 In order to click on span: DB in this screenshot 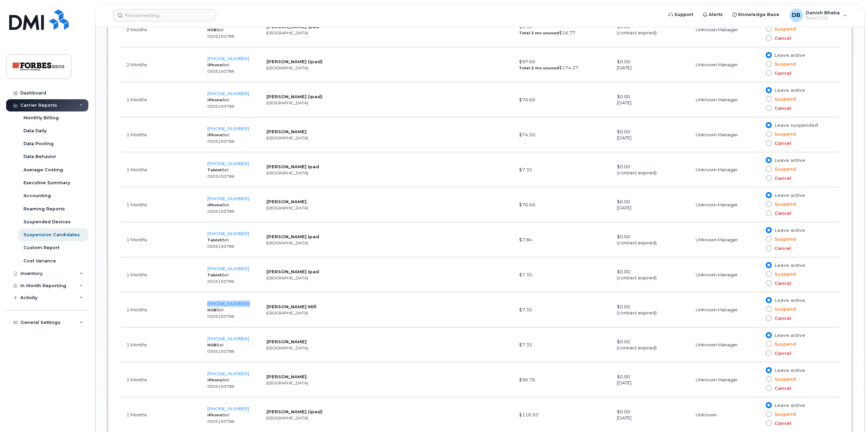, I will do `click(796, 15)`.